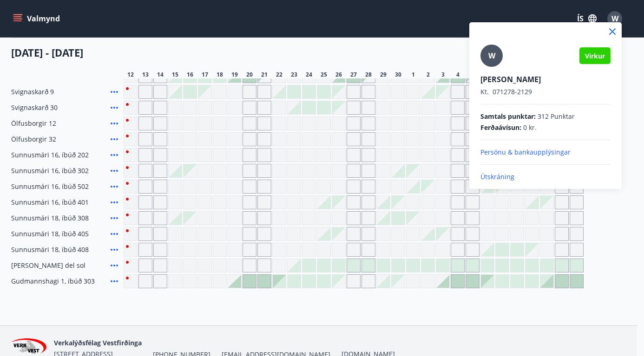 Image resolution: width=644 pixels, height=356 pixels. What do you see at coordinates (484, 91) in the screenshot?
I see `span: Kt.` at bounding box center [484, 91].